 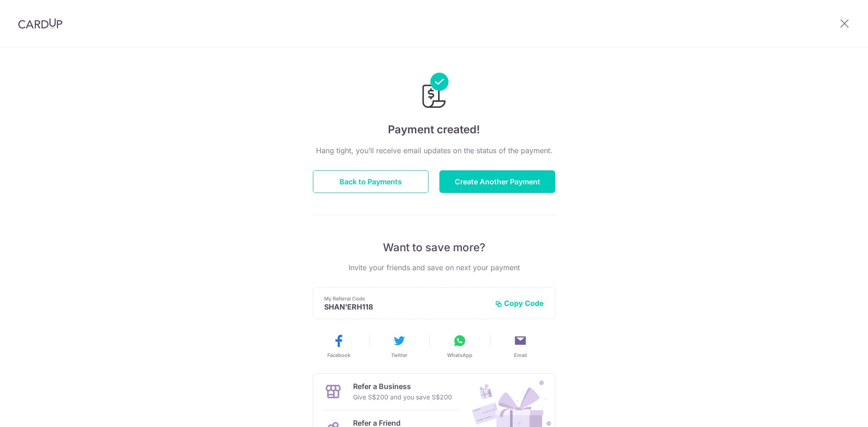 I want to click on span: WhatsApp, so click(x=459, y=355).